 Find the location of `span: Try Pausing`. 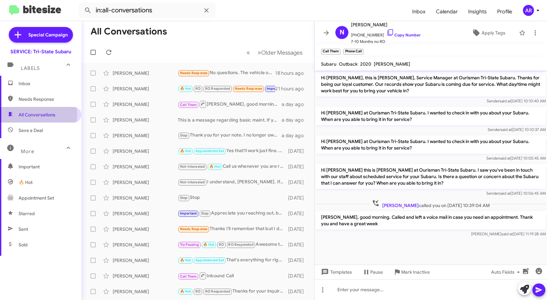

span: Try Pausing is located at coordinates (189, 245).